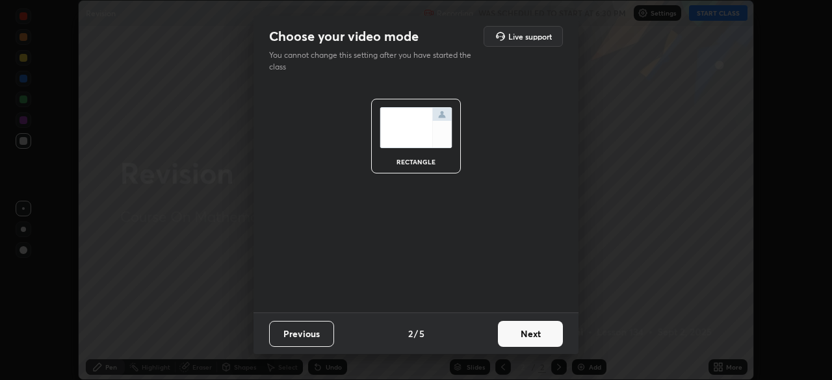 Image resolution: width=832 pixels, height=380 pixels. Describe the element at coordinates (422, 334) in the screenshot. I see `h4: 5` at that location.